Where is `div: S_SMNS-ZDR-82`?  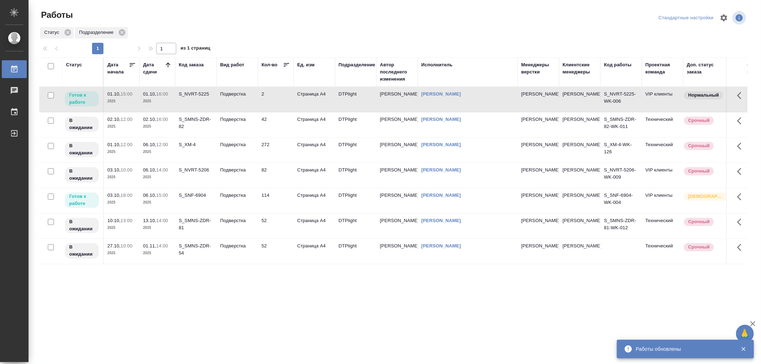
div: S_SMNS-ZDR-82 is located at coordinates (196, 123).